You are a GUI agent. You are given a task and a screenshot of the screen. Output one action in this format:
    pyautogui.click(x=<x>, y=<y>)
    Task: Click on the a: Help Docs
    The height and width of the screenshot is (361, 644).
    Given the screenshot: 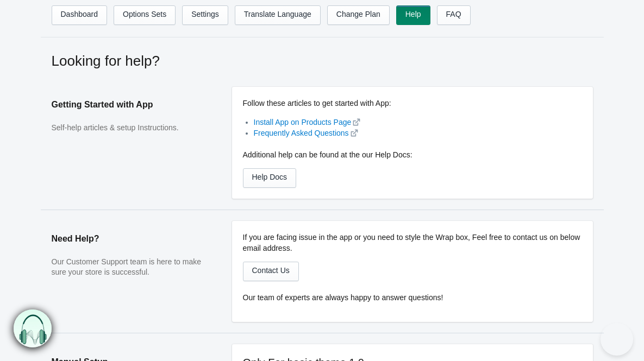 What is the action you would take?
    pyautogui.click(x=270, y=178)
    